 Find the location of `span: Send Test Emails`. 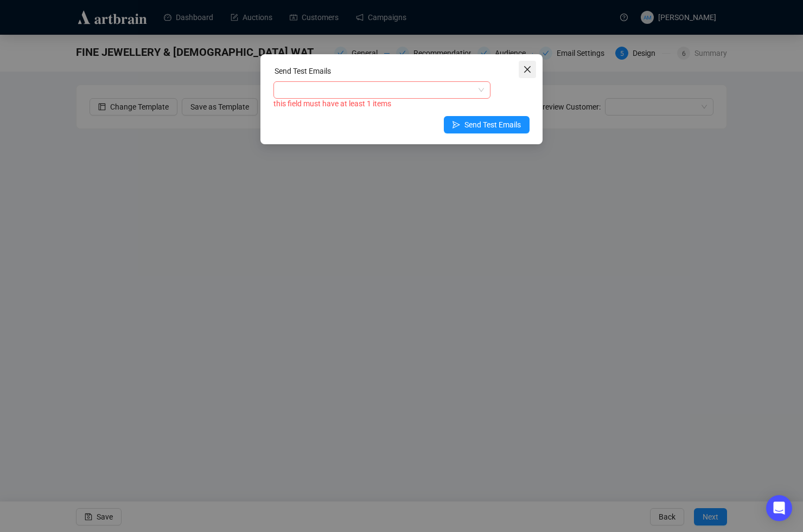

span: Send Test Emails is located at coordinates (493, 125).